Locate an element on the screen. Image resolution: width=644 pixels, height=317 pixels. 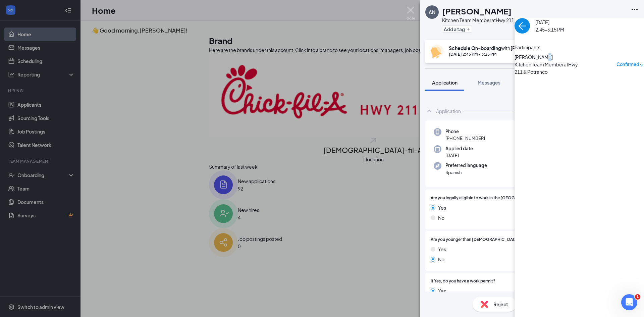
span: 1 is located at coordinates (637, 297).